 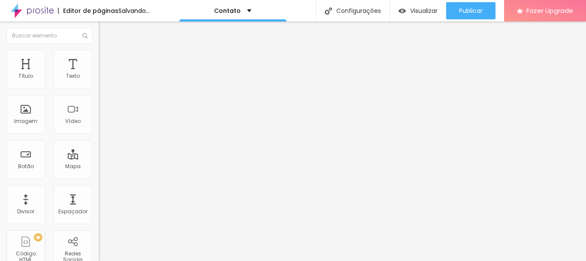 What do you see at coordinates (26, 121) in the screenshot?
I see `div: Imagem` at bounding box center [26, 121].